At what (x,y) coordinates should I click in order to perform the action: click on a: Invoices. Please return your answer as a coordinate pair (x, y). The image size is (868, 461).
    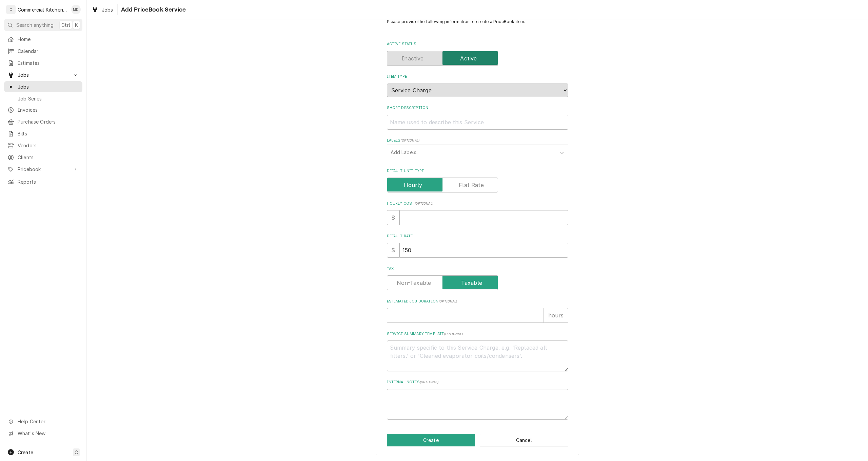
    Looking at the image, I should click on (43, 110).